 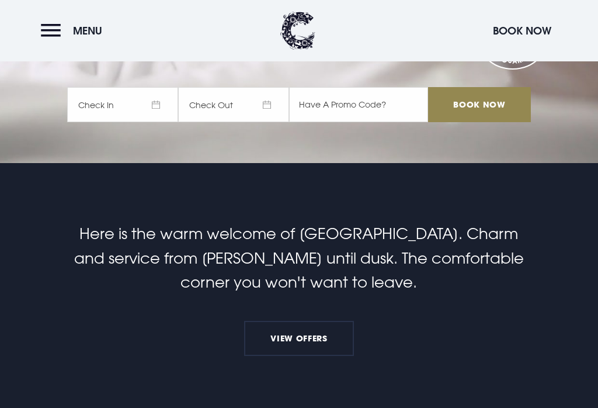 What do you see at coordinates (234, 105) in the screenshot?
I see `span: Check Out` at bounding box center [234, 105].